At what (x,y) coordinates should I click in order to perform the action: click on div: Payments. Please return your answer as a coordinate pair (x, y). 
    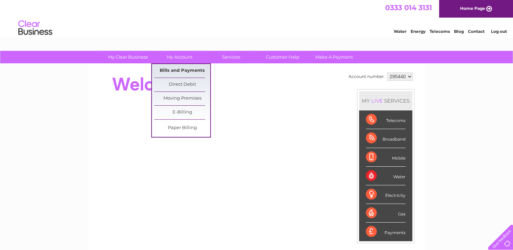
    Looking at the image, I should click on (386, 232).